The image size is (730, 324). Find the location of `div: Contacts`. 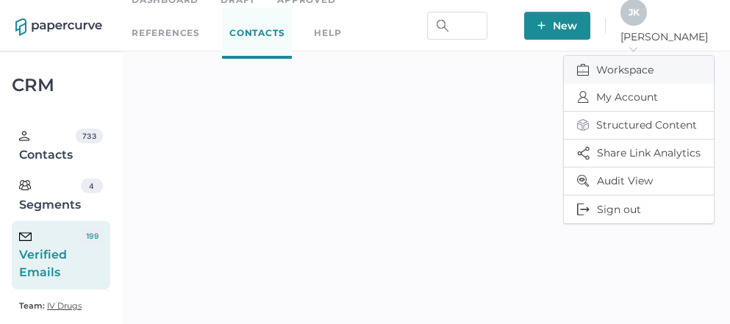

div: Contacts is located at coordinates (47, 146).